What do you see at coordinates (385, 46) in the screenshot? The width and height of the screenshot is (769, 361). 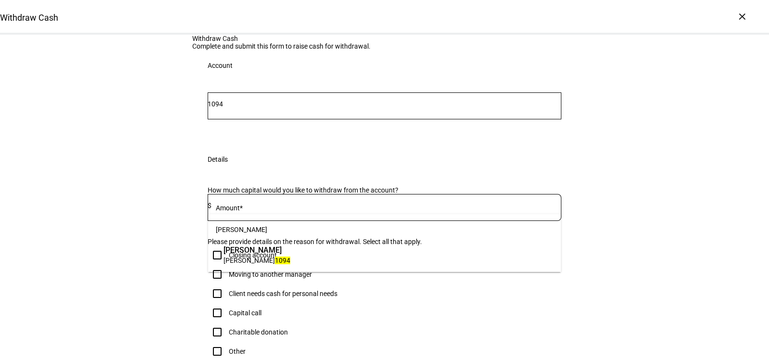 I see `div: Complete and submit this form to raise cash for withdrawal.` at bounding box center [385, 46].